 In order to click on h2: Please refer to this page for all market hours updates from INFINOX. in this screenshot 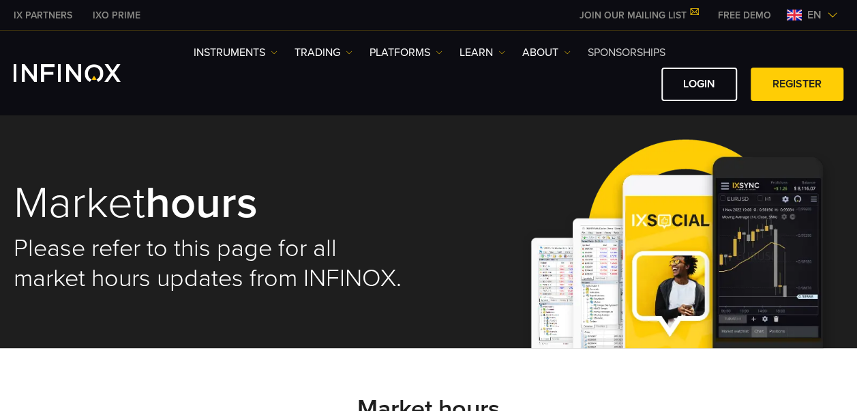, I will do `click(213, 263)`.